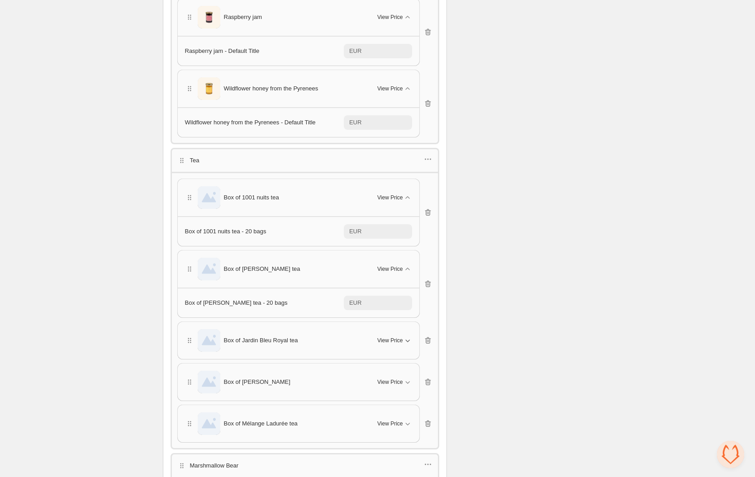  I want to click on img: Box of Marie-Antoinette tea, so click(209, 382).